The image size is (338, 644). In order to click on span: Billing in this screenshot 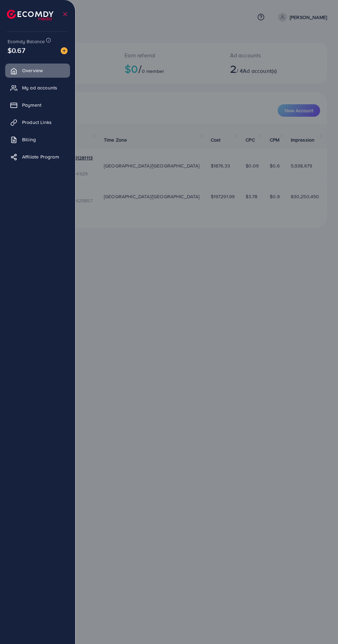, I will do `click(29, 139)`.